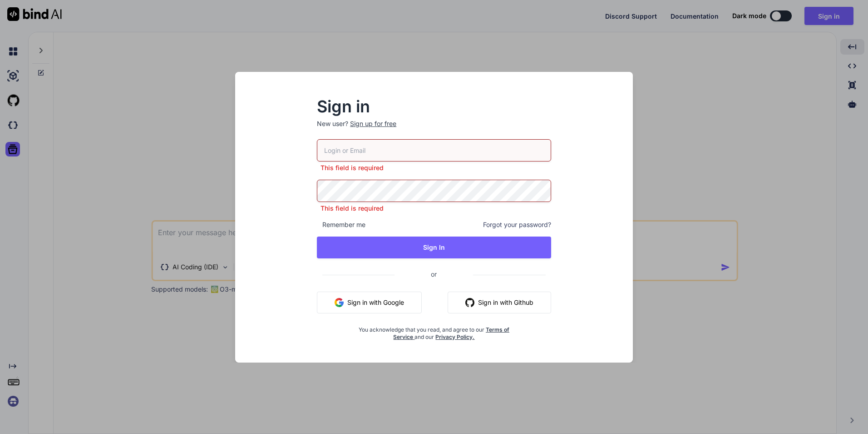 This screenshot has width=868, height=434. What do you see at coordinates (434, 129) in the screenshot?
I see `p: New user?` at bounding box center [434, 129].